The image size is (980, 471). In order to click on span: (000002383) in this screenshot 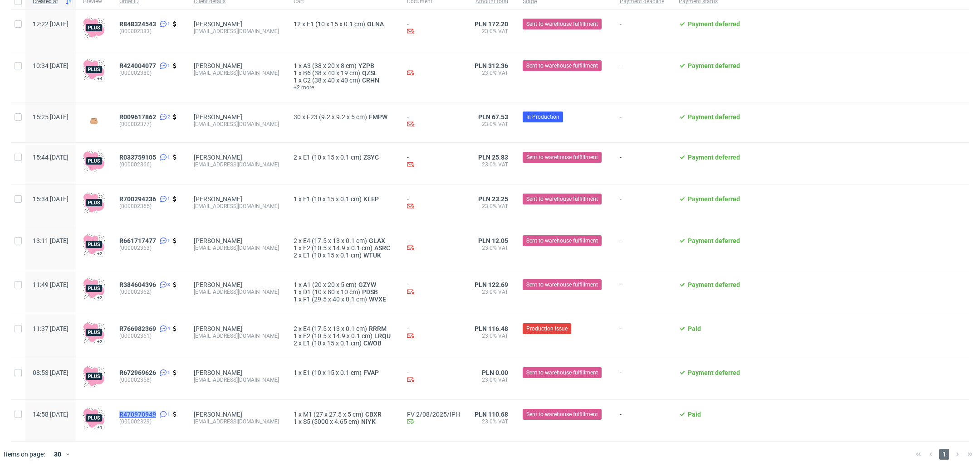, I will do `click(149, 31)`.